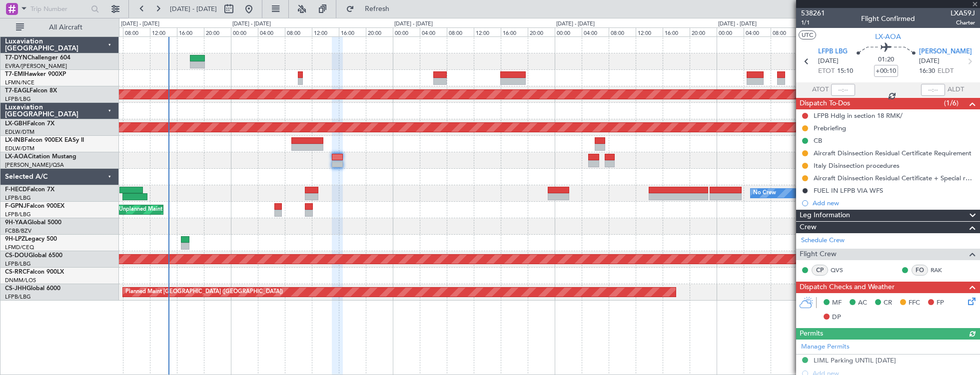 The image size is (980, 375). Describe the element at coordinates (951, 103) in the screenshot. I see `span: (1/6)` at that location.